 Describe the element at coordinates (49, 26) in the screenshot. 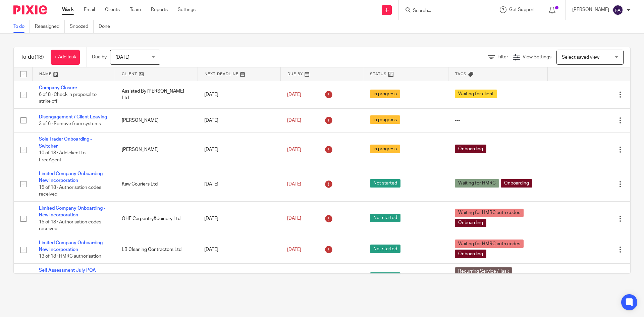

I see `a: Reassigned` at that location.